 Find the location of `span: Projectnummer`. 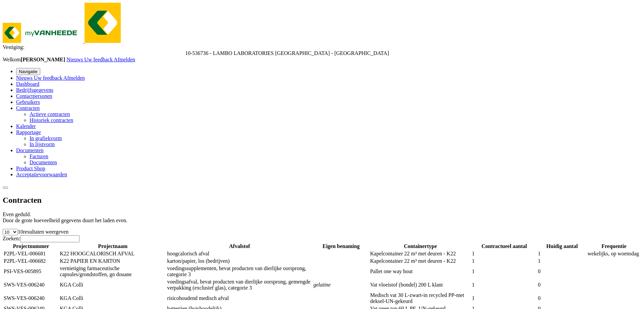

span: Projectnummer is located at coordinates (31, 246).